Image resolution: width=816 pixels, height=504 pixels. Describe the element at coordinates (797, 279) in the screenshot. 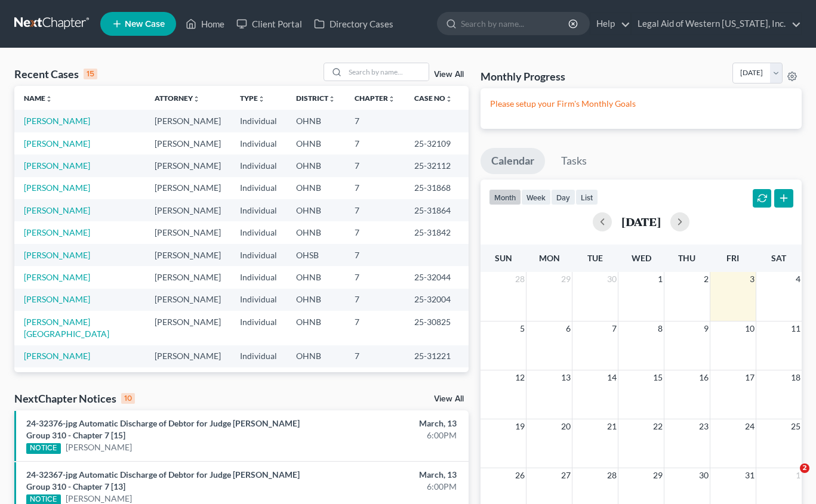

I see `span: 4` at that location.